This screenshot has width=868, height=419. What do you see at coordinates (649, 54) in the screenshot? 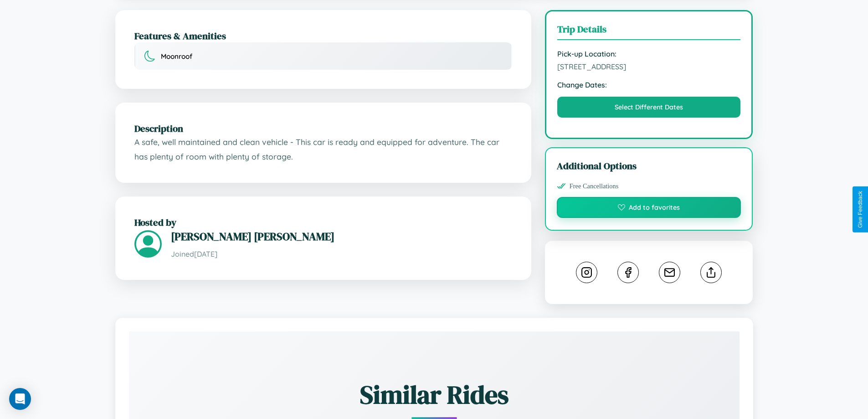
I see `strong: Pick-up Location:` at bounding box center [649, 54].